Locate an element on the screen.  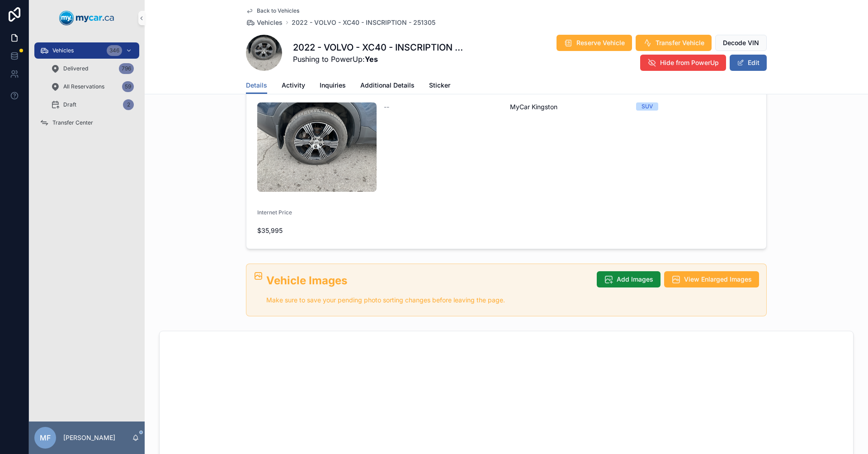
button: Edit is located at coordinates (748, 63).